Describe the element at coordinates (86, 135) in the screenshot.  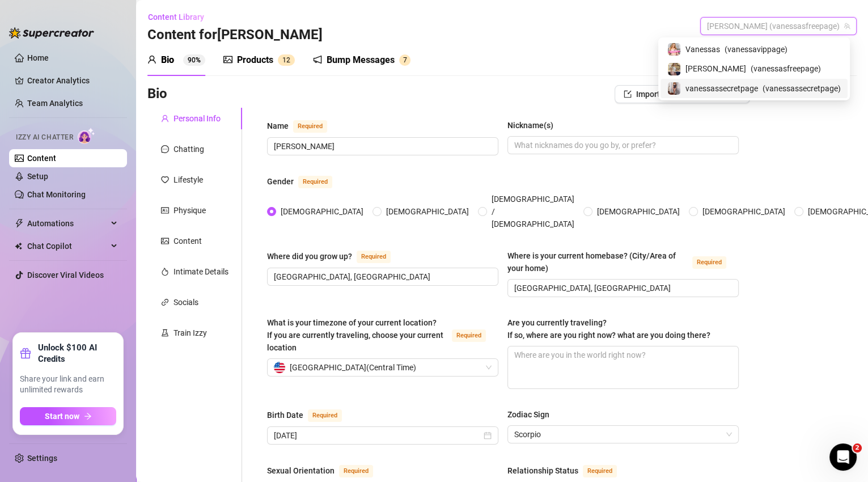
I see `img: AI Chatter` at that location.